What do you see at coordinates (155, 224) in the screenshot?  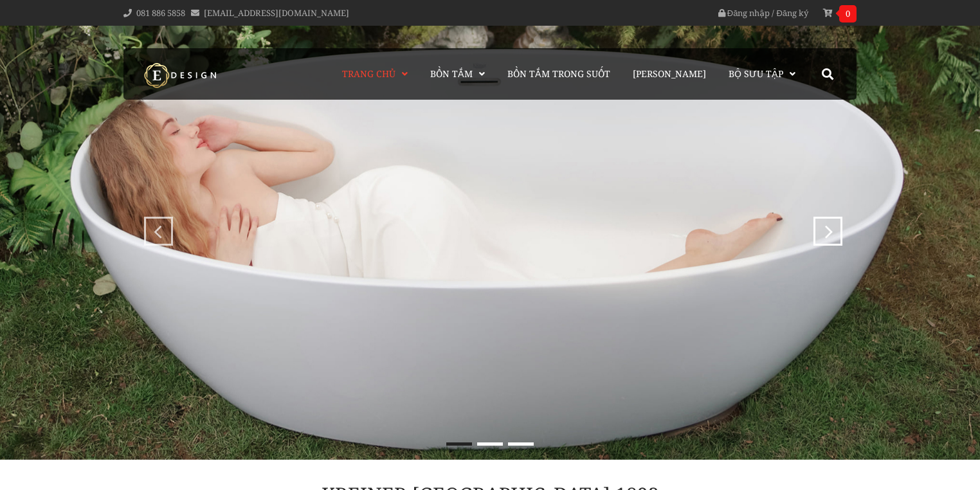 I see `div: prev` at bounding box center [155, 224].